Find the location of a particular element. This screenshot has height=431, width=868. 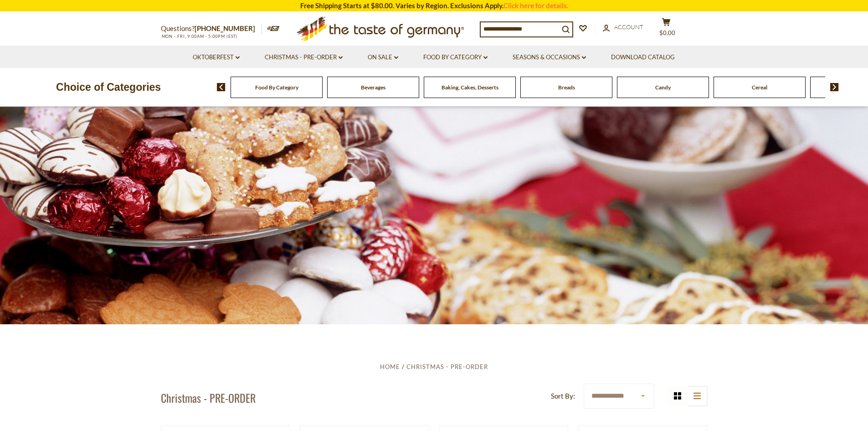

a: Home is located at coordinates (390, 367).